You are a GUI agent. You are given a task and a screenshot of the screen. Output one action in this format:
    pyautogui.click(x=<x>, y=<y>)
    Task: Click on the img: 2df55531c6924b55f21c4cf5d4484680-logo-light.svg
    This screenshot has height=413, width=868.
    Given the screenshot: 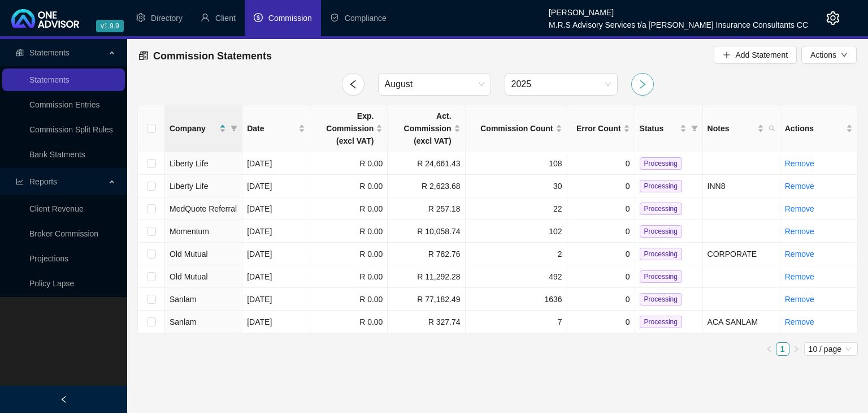 What is the action you would take?
    pyautogui.click(x=45, y=18)
    